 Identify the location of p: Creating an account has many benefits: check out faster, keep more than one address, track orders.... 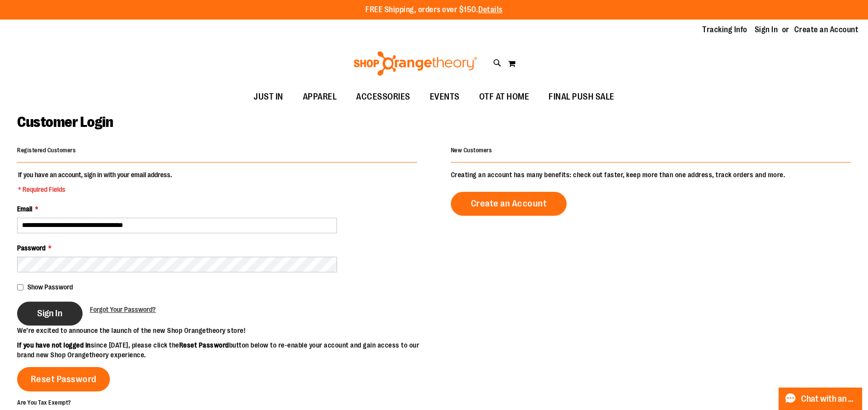
(651, 175).